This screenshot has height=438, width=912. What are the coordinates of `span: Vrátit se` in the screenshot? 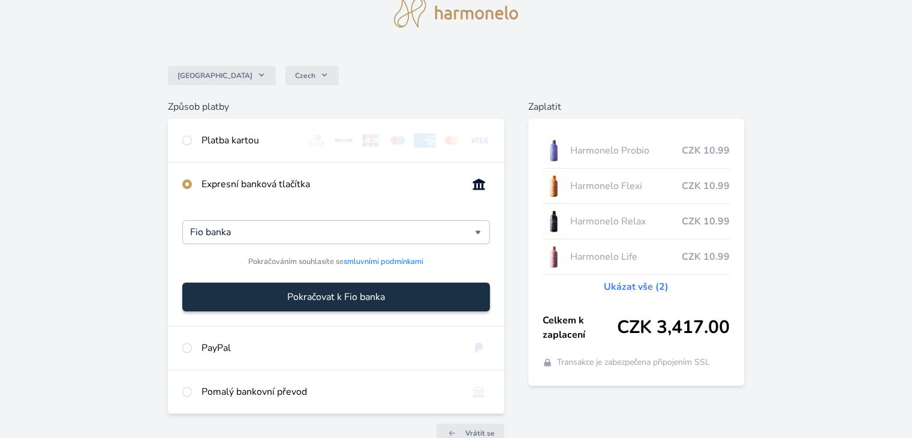 It's located at (480, 433).